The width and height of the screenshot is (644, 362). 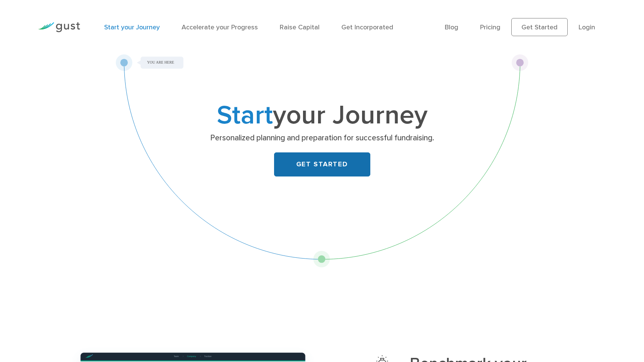 I want to click on a: Pricing, so click(x=491, y=27).